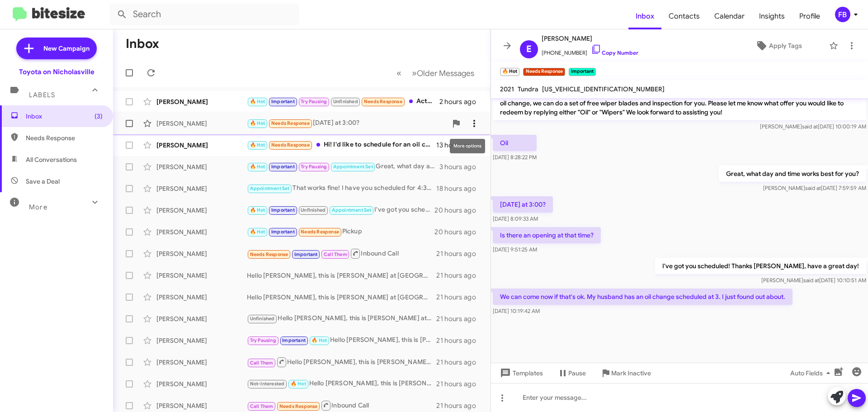 The height and width of the screenshot is (412, 868). Describe the element at coordinates (792, 174) in the screenshot. I see `p: Great, what day and time works best for you?` at that location.